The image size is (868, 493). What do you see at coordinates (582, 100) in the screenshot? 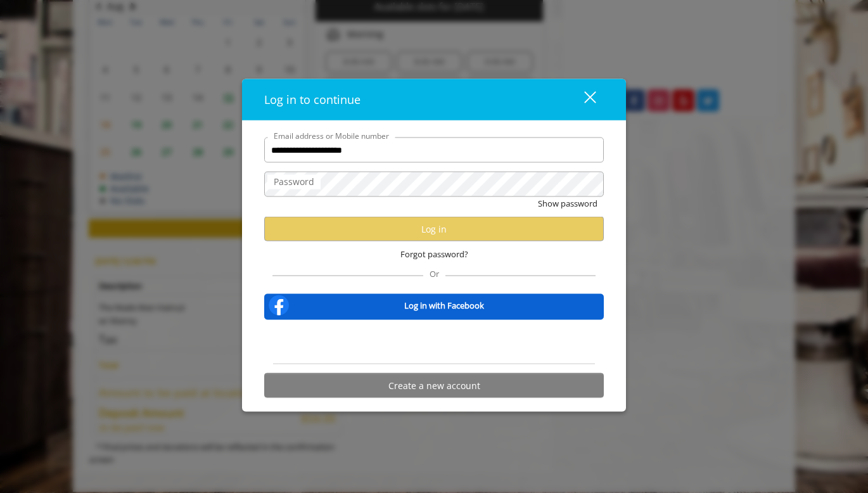
I see `div: close dialog` at bounding box center [582, 100].